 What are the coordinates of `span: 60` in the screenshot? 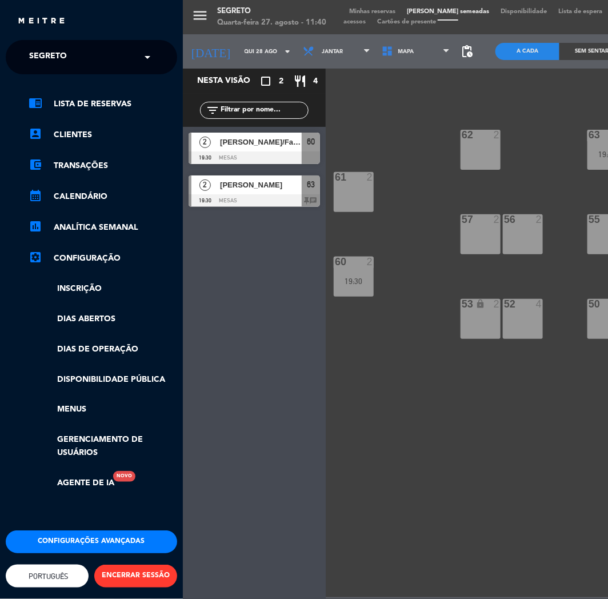 It's located at (311, 142).